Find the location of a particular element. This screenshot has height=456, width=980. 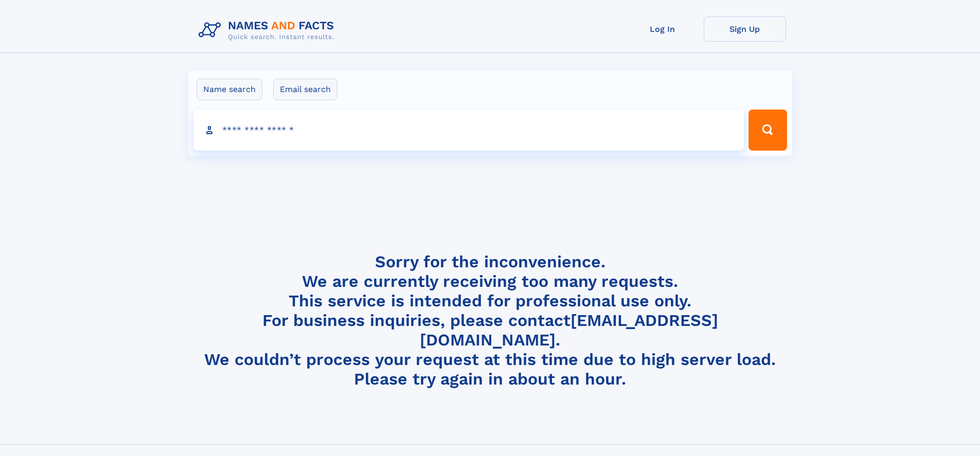

label: Email search is located at coordinates (305, 90).